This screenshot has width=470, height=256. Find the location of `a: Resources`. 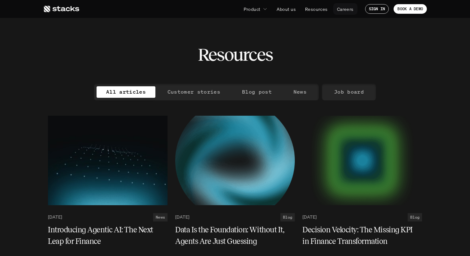

a: Resources is located at coordinates (316, 9).